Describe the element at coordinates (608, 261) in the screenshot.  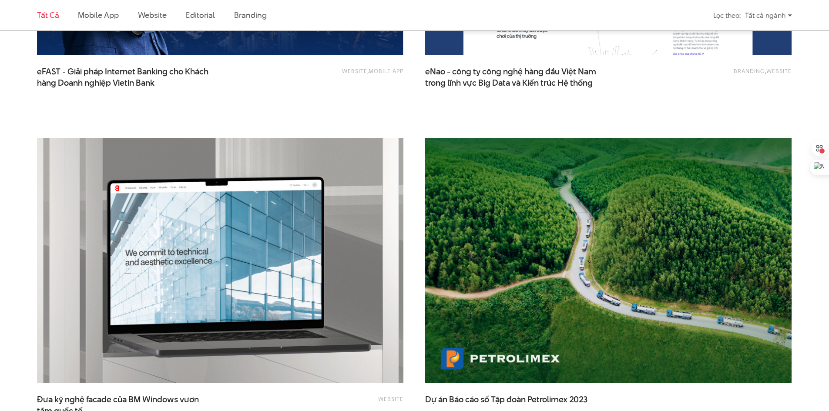
I see `img: Digital report PLX` at that location.